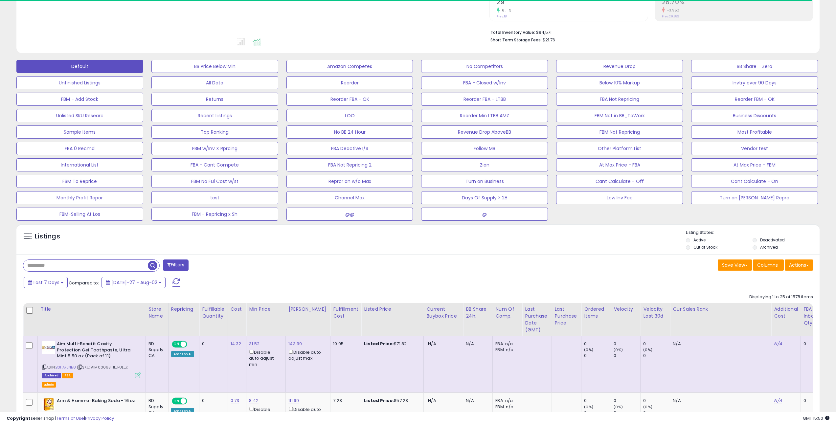 This screenshot has height=425, width=836. Describe the element at coordinates (46, 282) in the screenshot. I see `button: Last 7 Days` at that location.